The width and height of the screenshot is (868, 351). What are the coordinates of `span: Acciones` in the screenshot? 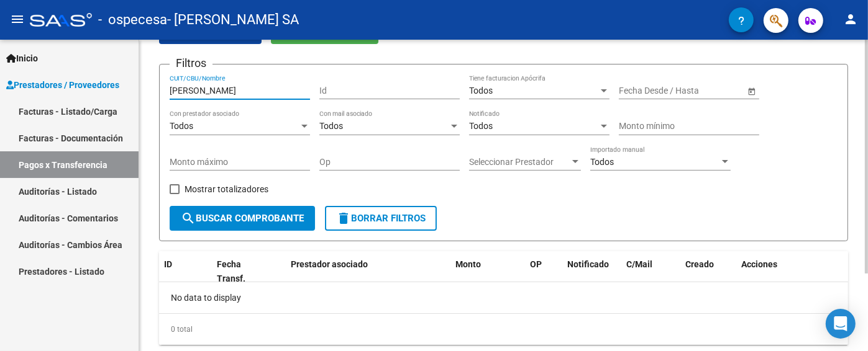 It's located at (759, 265).